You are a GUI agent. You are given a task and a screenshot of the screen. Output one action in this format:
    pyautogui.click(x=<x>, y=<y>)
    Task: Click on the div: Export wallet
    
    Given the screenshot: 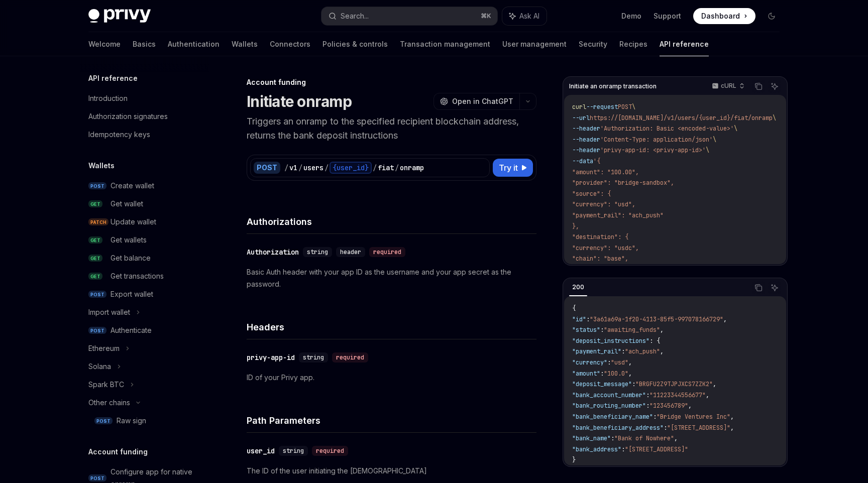 What is the action you would take?
    pyautogui.click(x=131, y=294)
    